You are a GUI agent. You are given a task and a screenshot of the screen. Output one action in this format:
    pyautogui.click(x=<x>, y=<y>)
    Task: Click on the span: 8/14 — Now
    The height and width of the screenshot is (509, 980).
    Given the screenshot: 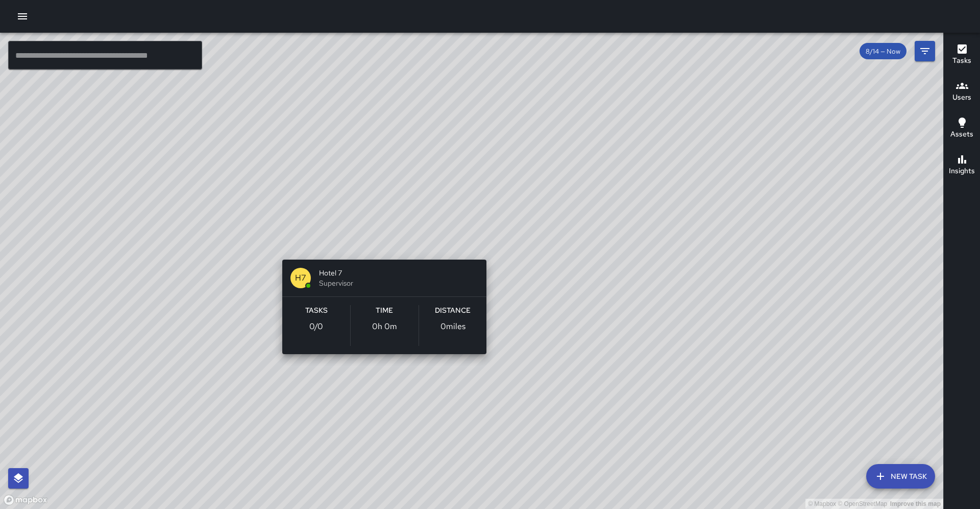 What is the action you would take?
    pyautogui.click(x=883, y=51)
    